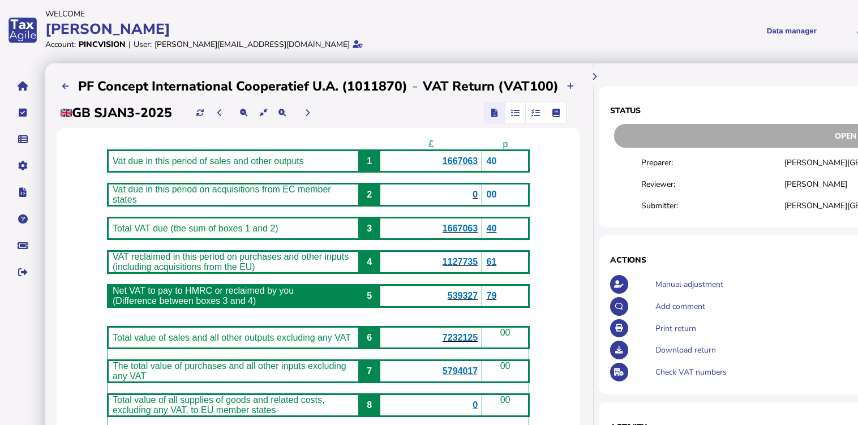 The height and width of the screenshot is (425, 858). I want to click on span: (Difference between boxes 3 and 4), so click(184, 300).